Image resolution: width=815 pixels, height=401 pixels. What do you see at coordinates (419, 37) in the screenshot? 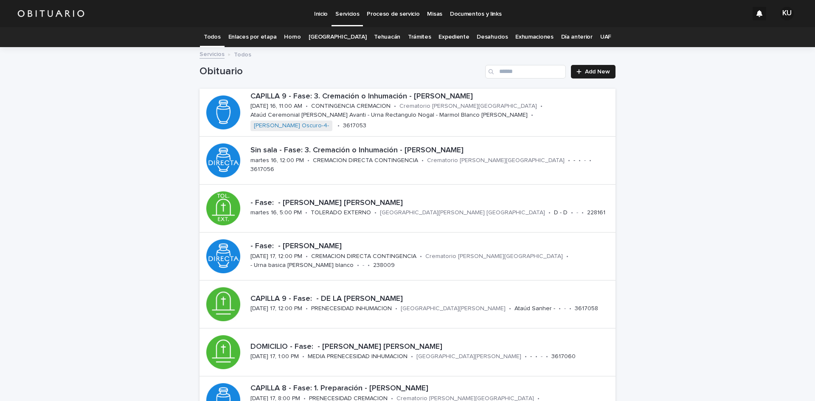
I see `a: Trámites` at bounding box center [419, 37].